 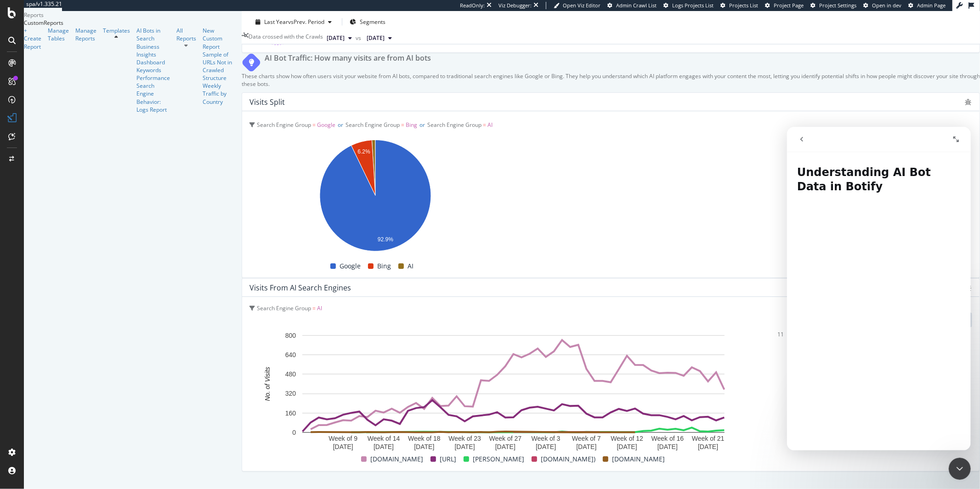 I want to click on a: Search Engine Behavior: Logs Report, so click(x=153, y=97).